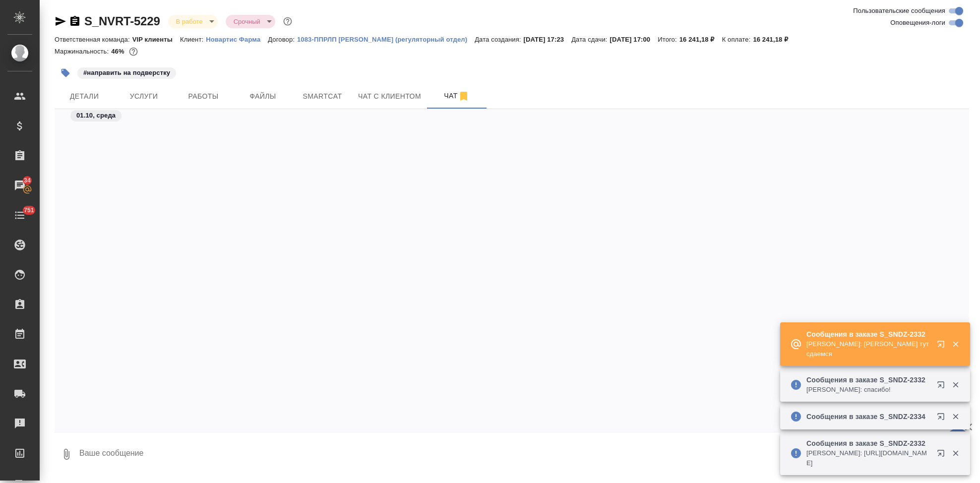 This screenshot has height=483, width=980. I want to click on p: Итого:, so click(668, 39).